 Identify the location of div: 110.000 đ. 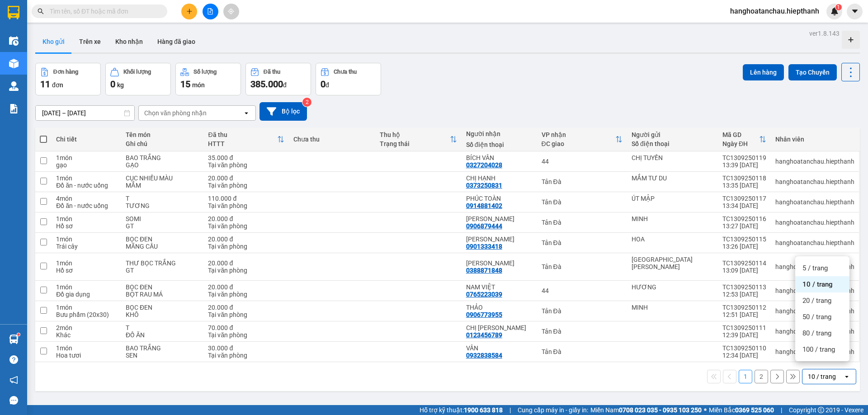
(246, 198).